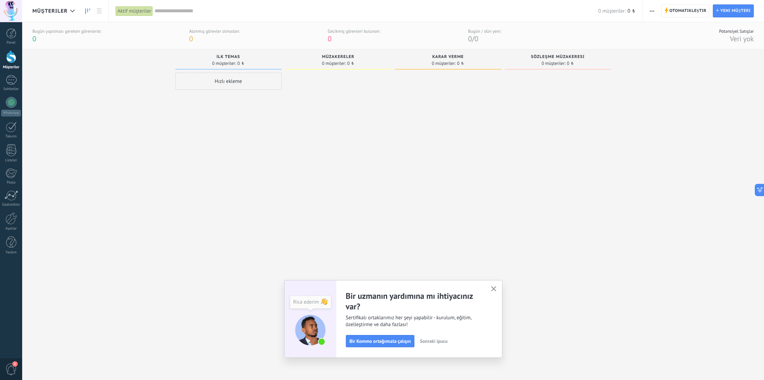 Image resolution: width=764 pixels, height=380 pixels. What do you see at coordinates (11, 113) in the screenshot?
I see `div: WhatsApp` at bounding box center [11, 113].